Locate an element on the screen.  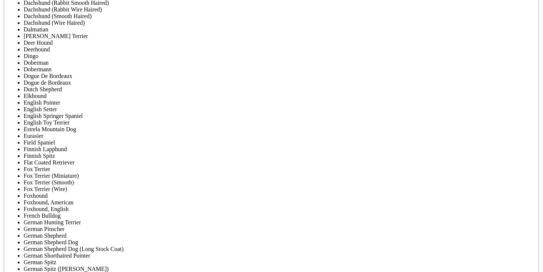
li: Elkhound is located at coordinates (279, 96).